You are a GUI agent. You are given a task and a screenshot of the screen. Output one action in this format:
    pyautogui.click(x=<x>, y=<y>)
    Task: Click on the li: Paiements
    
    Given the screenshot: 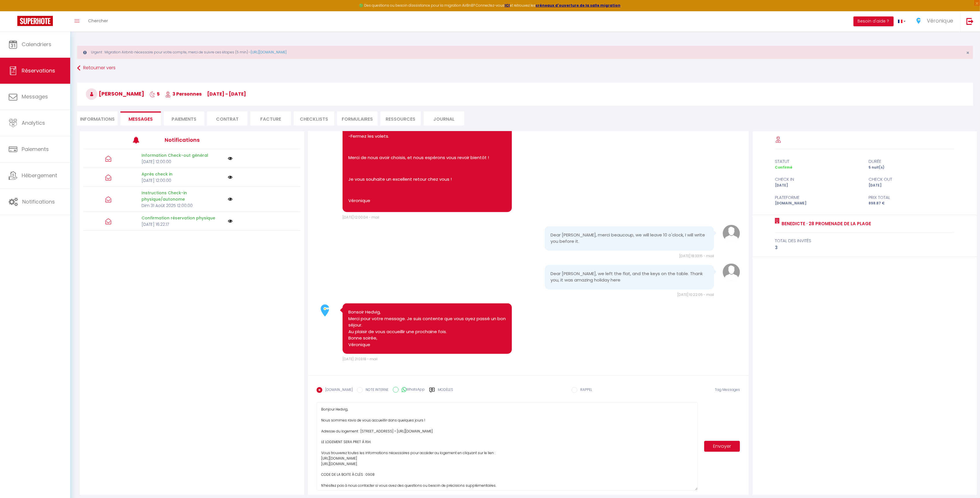 What is the action you would take?
    pyautogui.click(x=184, y=119)
    